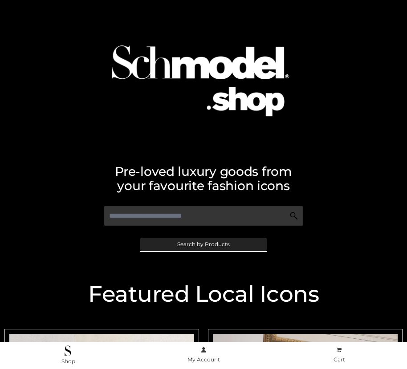  What do you see at coordinates (68, 361) in the screenshot?
I see `span: .Shop` at bounding box center [68, 361].